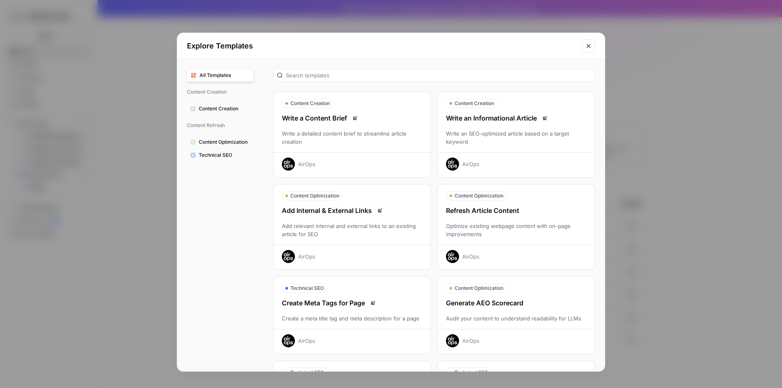  I want to click on button: Content OptimizationAdd Internal & External LinksRead docsAdd relevant internal and external link..., so click(352, 227).